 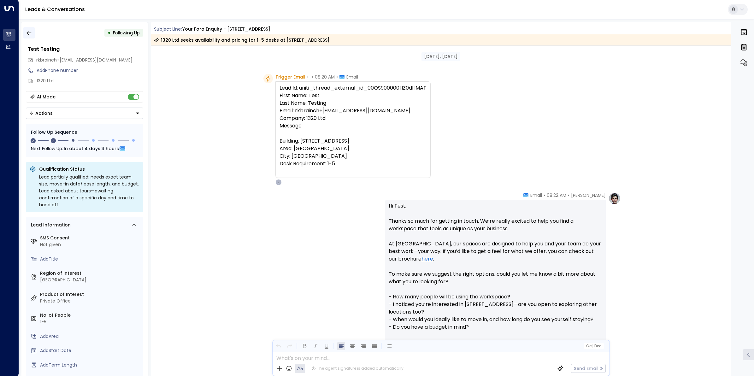 I want to click on label: Product of Interest, so click(x=90, y=294).